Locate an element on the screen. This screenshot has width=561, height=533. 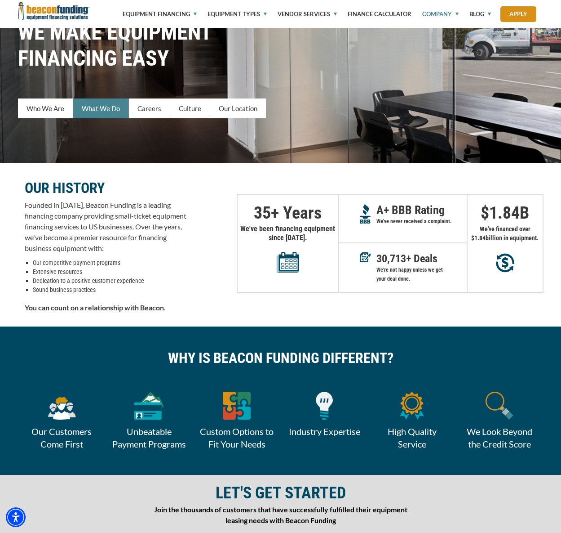
a: Careers is located at coordinates (150, 108).